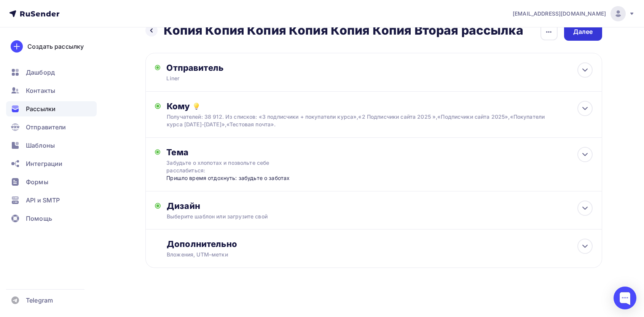 Image resolution: width=644 pixels, height=317 pixels. I want to click on div: Тема, so click(241, 152).